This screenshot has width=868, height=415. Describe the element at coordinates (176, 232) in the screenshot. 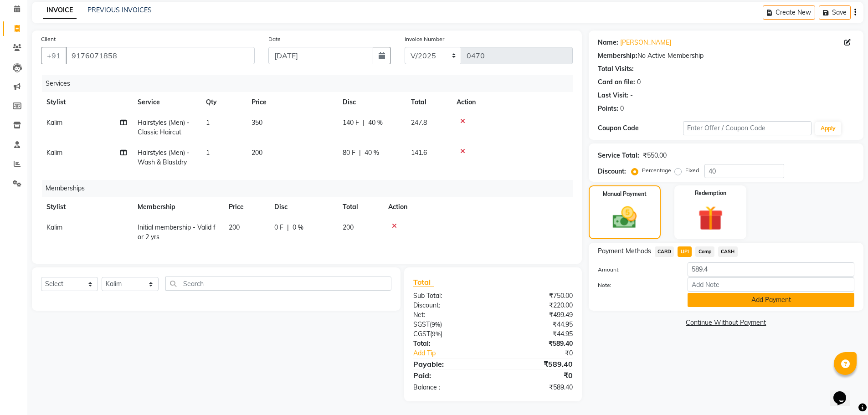

I see `span: Initial membership - Valid for 2 yrs` at that location.